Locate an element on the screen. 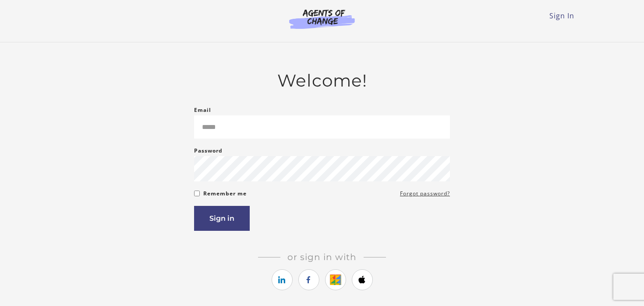  a: https://courses.thinkific.com/users/auth/facebook?ss%5Breferral%5D=&ss%5Buser_return_to%5D=&ss%5B... is located at coordinates (308, 280).